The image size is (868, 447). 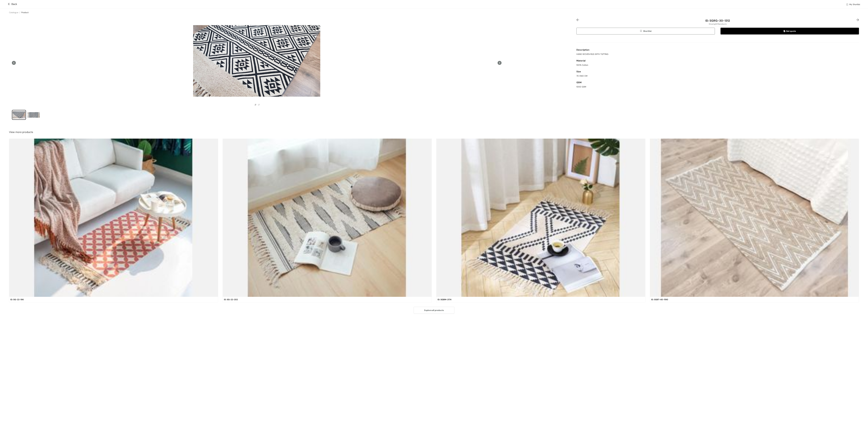 What do you see at coordinates (718, 24) in the screenshot?
I see `span: Showing 9 / 39 products` at bounding box center [718, 24].